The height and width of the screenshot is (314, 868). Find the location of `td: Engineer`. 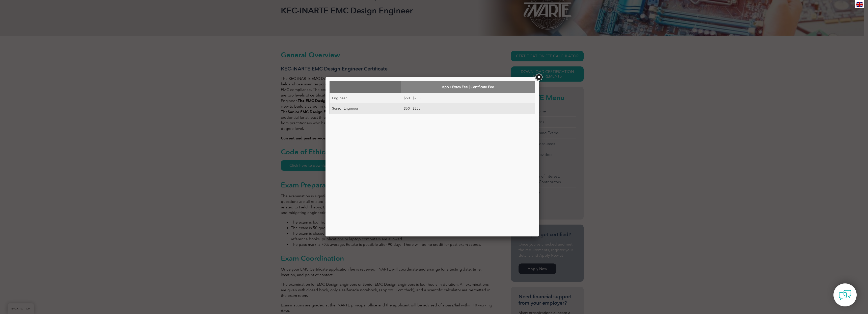

td: Engineer is located at coordinates (365, 98).